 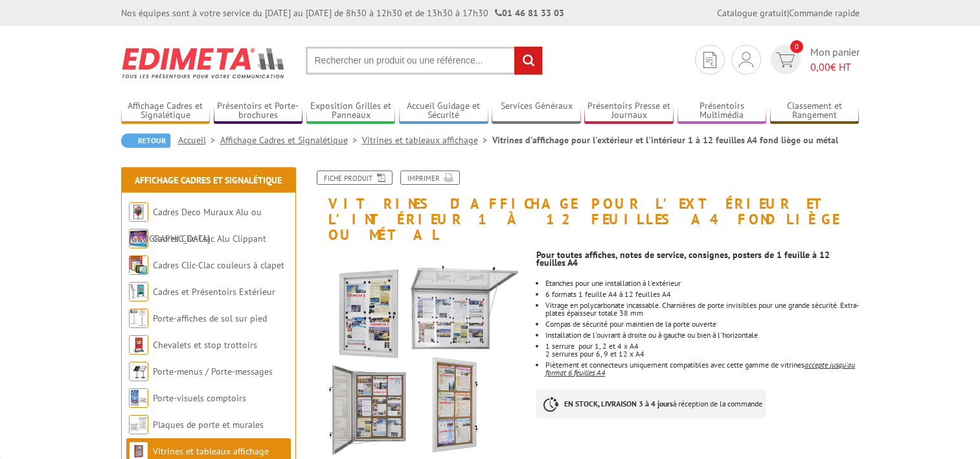 I want to click on a: Accueil Guidage et Sécurité, so click(x=444, y=110).